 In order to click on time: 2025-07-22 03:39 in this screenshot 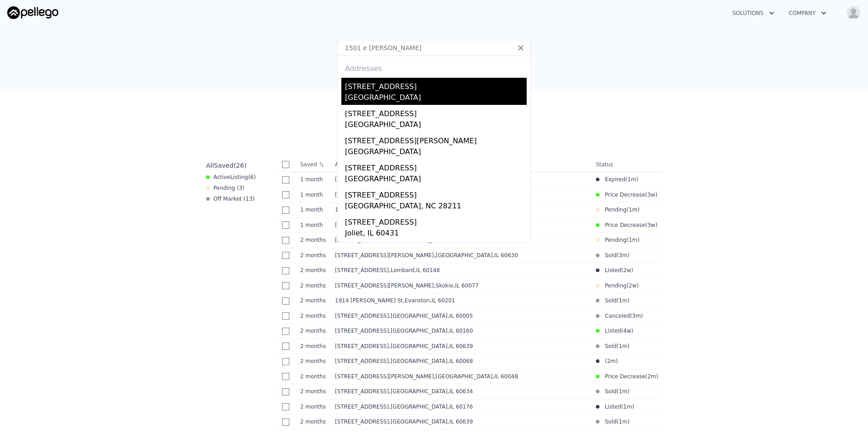, I will do `click(627, 407)`.